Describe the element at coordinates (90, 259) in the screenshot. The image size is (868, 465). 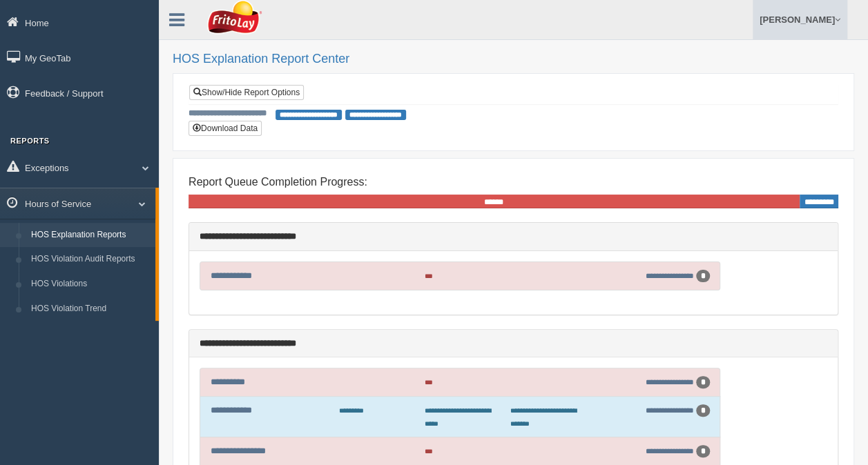
I see `a: HOS Violation Audit Reports` at that location.